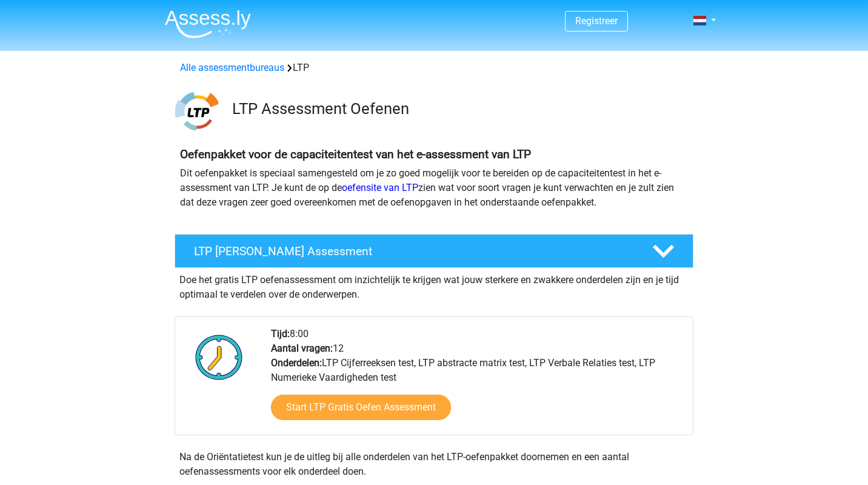 The width and height of the screenshot is (868, 485). I want to click on a: Registreer, so click(596, 21).